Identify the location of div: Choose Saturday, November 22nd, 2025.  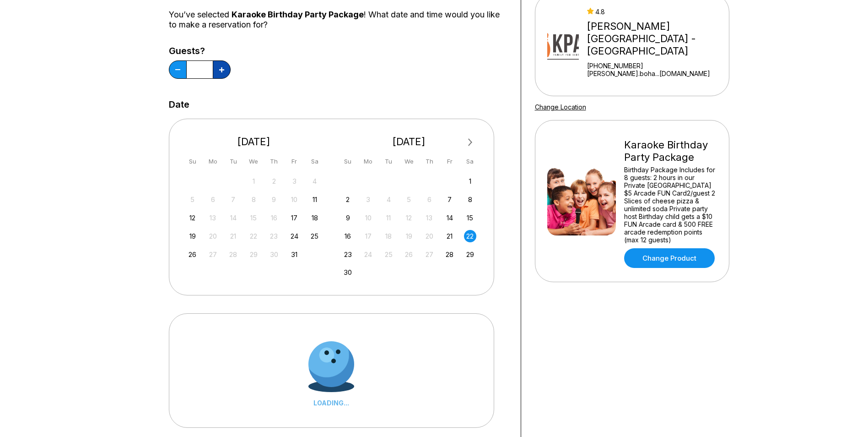
(470, 236).